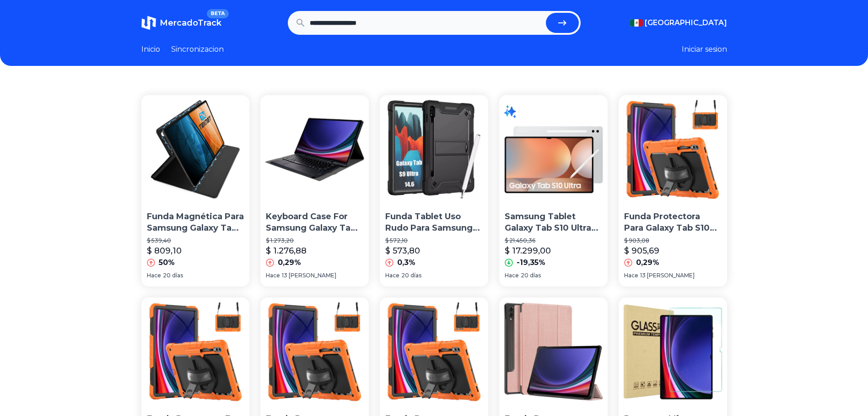 This screenshot has height=416, width=868. I want to click on img: Funda Protector Samsung Galaxy Tab S10 Ultra 2024 Sm-x920, so click(553, 351).